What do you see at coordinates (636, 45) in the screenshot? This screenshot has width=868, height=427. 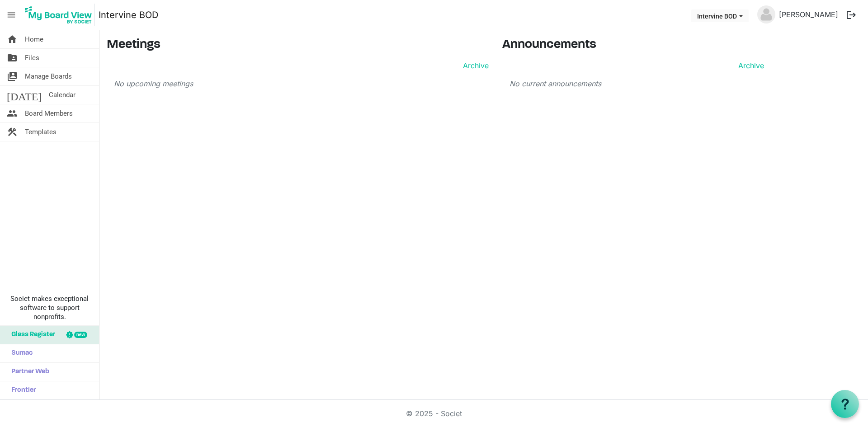 I see `h3: Announcements` at bounding box center [636, 45].